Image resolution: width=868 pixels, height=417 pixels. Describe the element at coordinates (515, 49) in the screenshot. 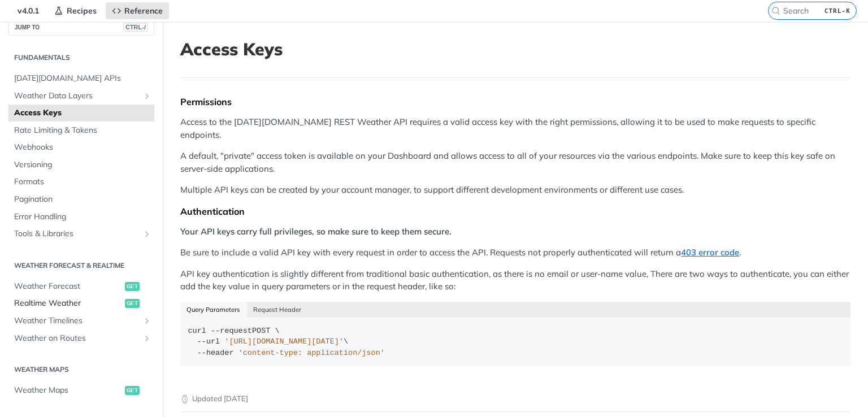

I see `h1: Access Keys` at that location.